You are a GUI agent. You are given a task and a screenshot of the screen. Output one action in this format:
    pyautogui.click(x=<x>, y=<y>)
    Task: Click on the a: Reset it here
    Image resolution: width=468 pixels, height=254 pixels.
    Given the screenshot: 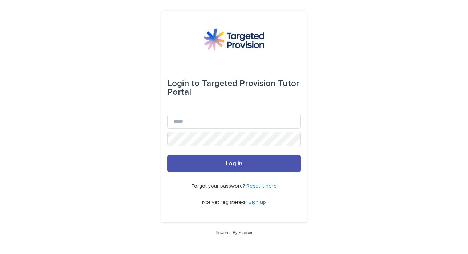 What is the action you would take?
    pyautogui.click(x=262, y=186)
    